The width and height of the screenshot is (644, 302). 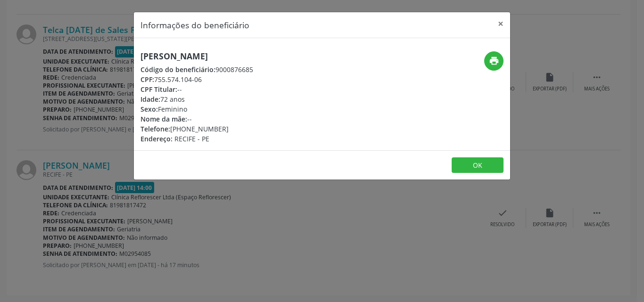 I want to click on h5: Informações do beneficiário, so click(x=194, y=25).